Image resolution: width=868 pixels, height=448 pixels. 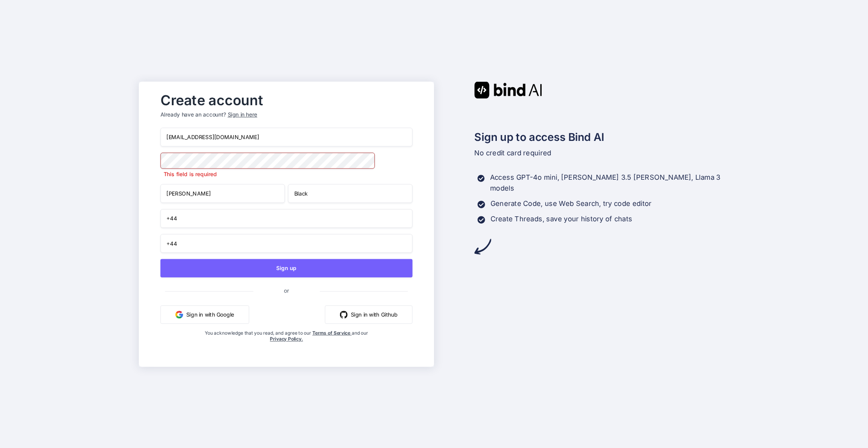 What do you see at coordinates (286, 114) in the screenshot?
I see `p: Already have an account?` at bounding box center [286, 114].